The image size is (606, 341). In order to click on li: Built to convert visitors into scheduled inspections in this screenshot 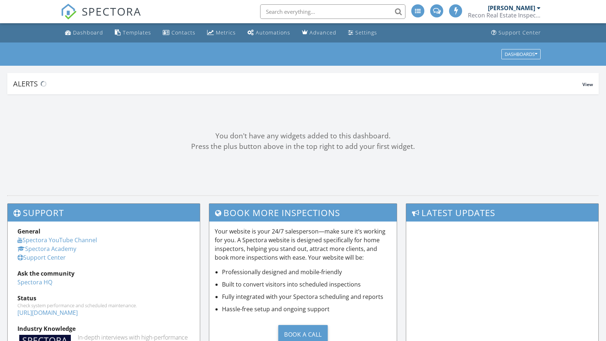, I will do `click(307, 285)`.